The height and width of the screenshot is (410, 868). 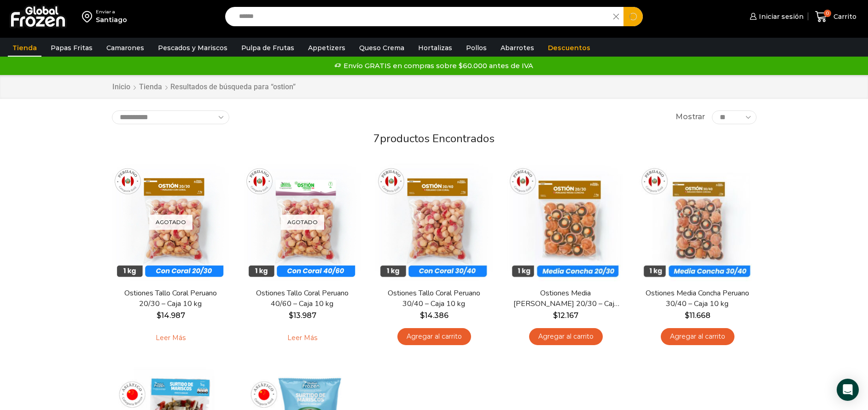 What do you see at coordinates (633, 17) in the screenshot?
I see `button: Search button` at bounding box center [633, 17].